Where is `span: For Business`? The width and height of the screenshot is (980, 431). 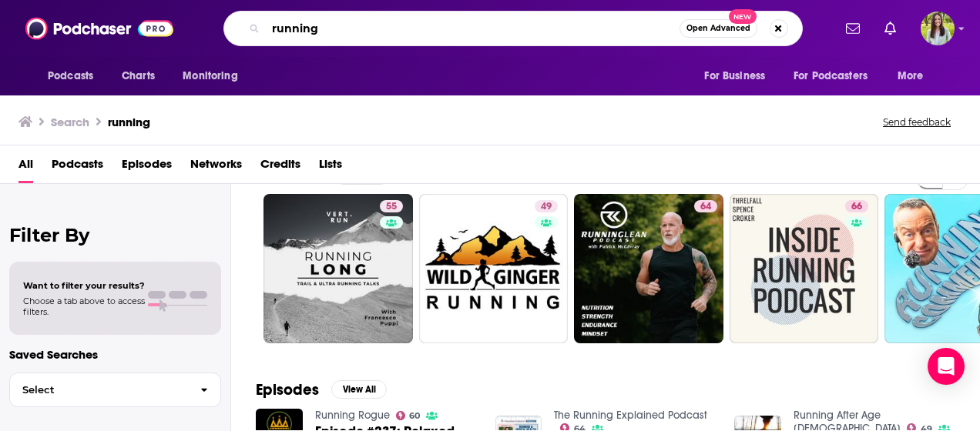 span: For Business is located at coordinates (734, 76).